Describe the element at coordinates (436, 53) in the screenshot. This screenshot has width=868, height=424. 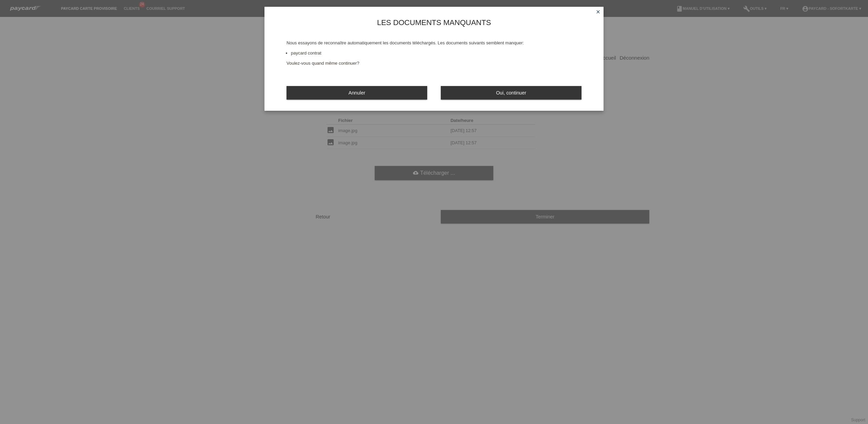
I see `li: paycard contrat` at that location.